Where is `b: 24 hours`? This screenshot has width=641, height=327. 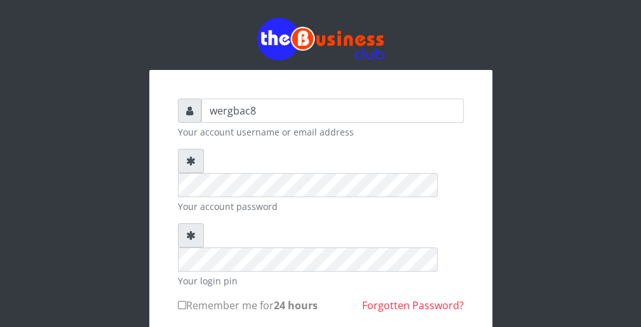 b: 24 hours is located at coordinates (296, 305).